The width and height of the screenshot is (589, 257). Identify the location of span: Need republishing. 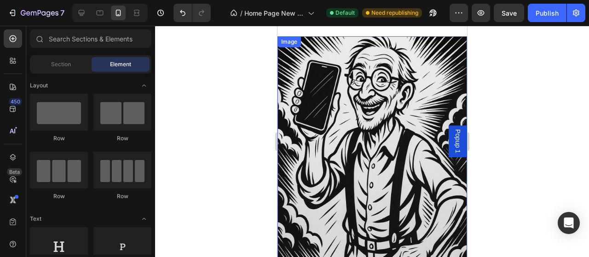
(395, 13).